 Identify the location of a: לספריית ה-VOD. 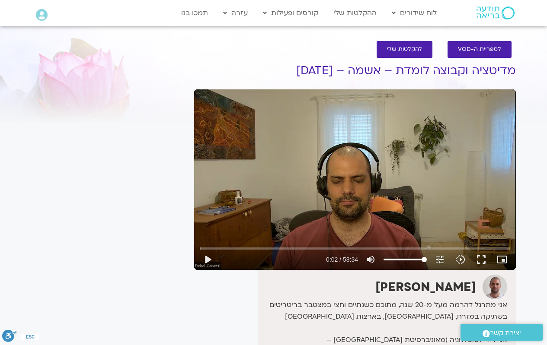
(479, 49).